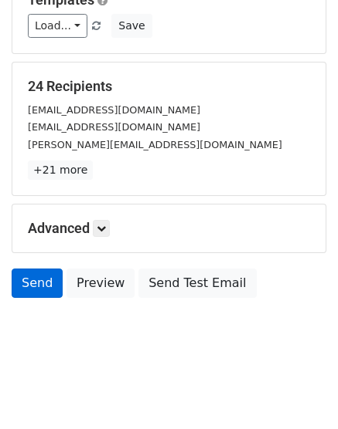 The image size is (338, 429). I want to click on a: +21 more, so click(60, 170).